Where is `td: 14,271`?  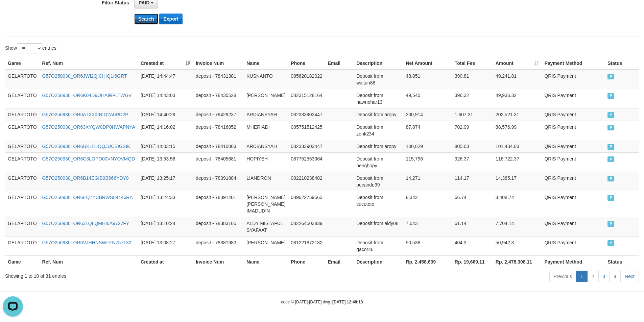 td: 14,271 is located at coordinates (427, 181).